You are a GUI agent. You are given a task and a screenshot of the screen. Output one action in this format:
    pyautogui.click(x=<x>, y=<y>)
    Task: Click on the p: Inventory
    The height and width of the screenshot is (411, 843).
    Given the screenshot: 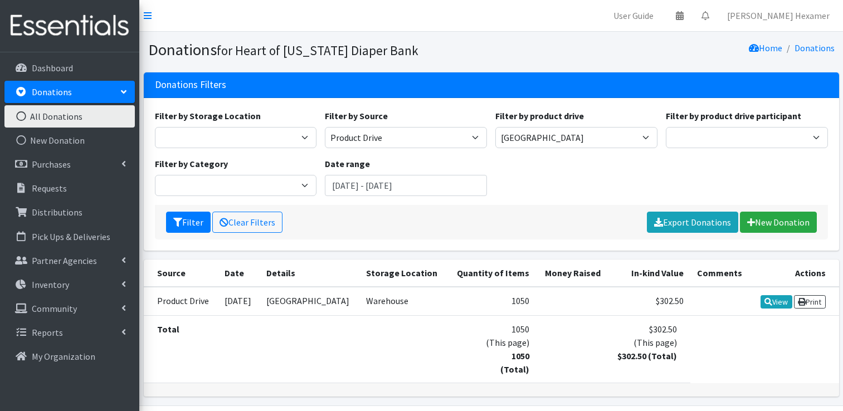 What is the action you would take?
    pyautogui.click(x=50, y=285)
    